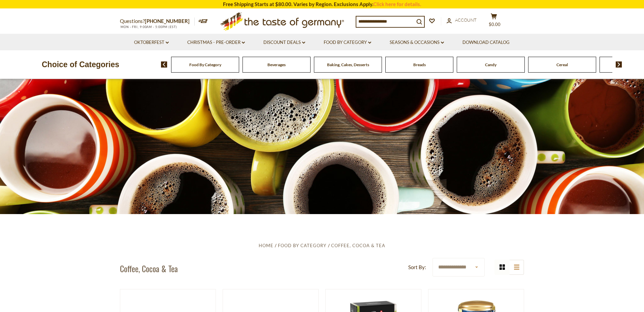 The image size is (644, 312). Describe the element at coordinates (562, 64) in the screenshot. I see `span: Cereal` at that location.